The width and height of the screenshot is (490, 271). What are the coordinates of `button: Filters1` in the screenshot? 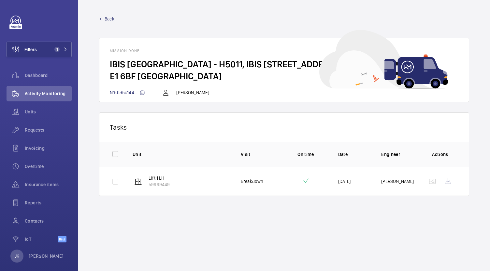 It's located at (39, 49).